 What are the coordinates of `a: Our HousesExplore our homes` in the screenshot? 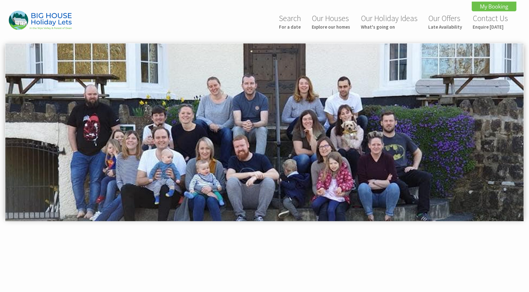 It's located at (331, 21).